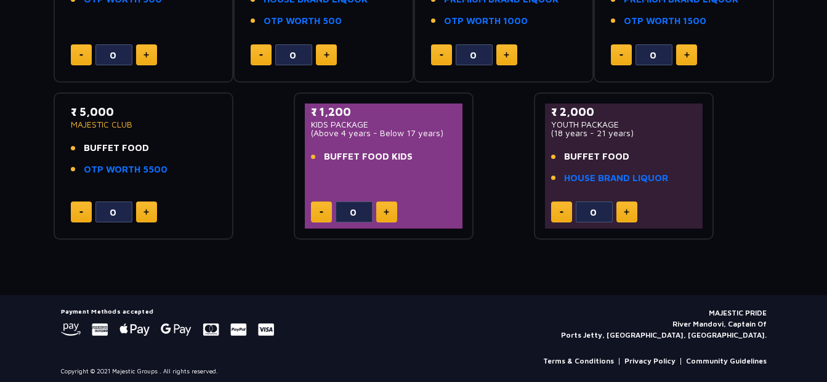  What do you see at coordinates (139, 371) in the screenshot?
I see `p: Copyright © 2021 Majestic Groups . All rights reserved.` at bounding box center [139, 371].